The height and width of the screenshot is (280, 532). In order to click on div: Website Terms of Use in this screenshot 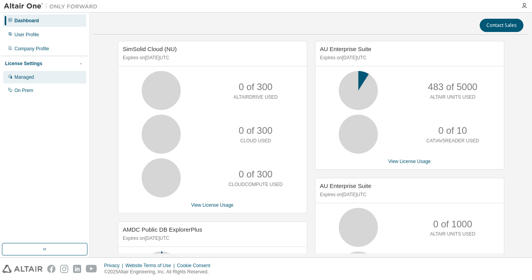, I will do `click(151, 266)`.